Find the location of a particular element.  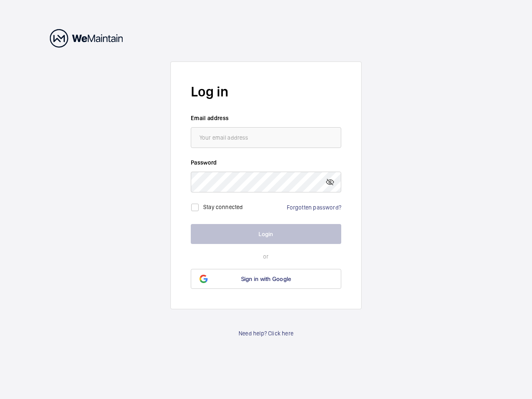

label: Stay connected is located at coordinates (223, 207).